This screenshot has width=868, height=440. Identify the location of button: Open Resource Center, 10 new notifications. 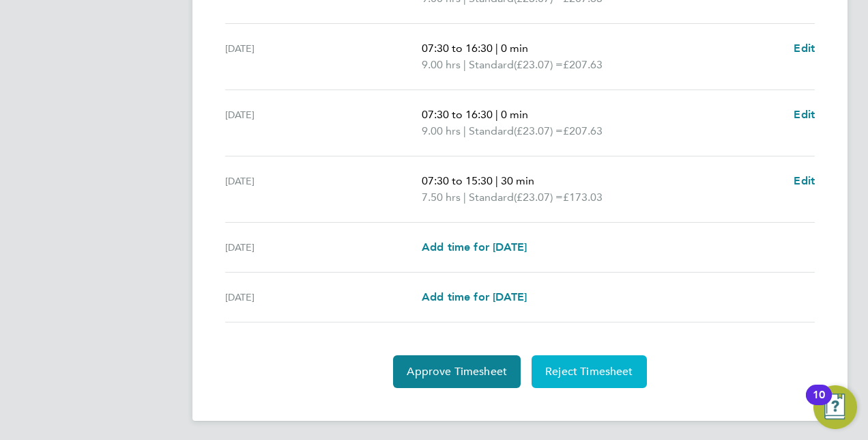
(835, 407).